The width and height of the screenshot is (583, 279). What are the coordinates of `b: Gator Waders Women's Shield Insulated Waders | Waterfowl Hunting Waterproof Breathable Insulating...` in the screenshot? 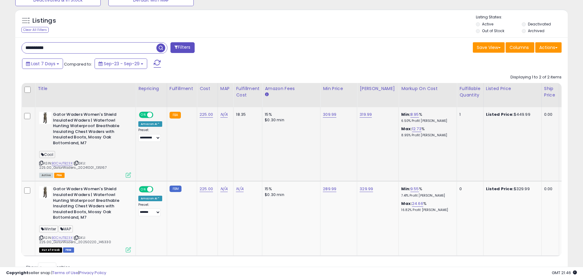 It's located at (90, 130).